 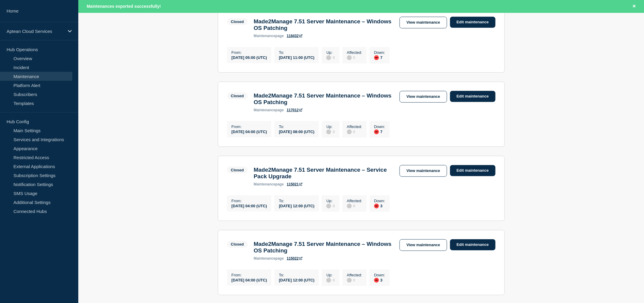 I want to click on span: Maintenances exported successfully!, so click(x=124, y=6).